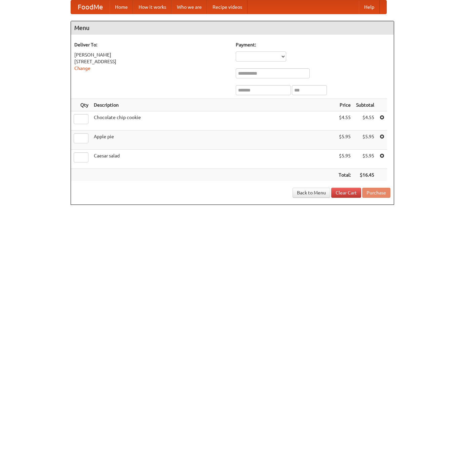  I want to click on a: Recipe videos, so click(227, 7).